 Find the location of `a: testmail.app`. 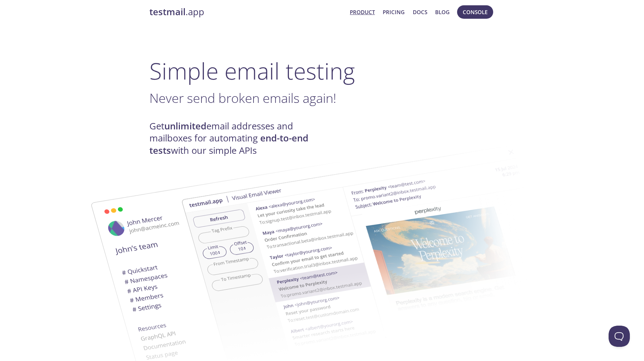

a: testmail.app is located at coordinates (247, 12).